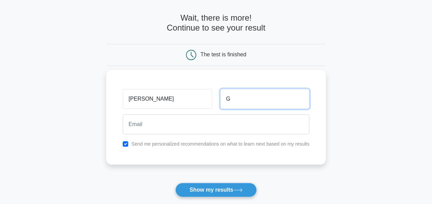 The width and height of the screenshot is (432, 204). Describe the element at coordinates (223, 54) in the screenshot. I see `div: The test is finished` at that location.